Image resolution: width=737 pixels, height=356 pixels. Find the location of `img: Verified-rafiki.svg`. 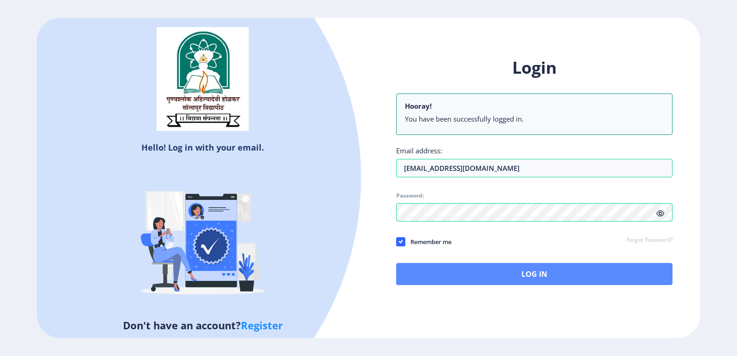

img: Verified-rafiki.svg is located at coordinates (203, 237).